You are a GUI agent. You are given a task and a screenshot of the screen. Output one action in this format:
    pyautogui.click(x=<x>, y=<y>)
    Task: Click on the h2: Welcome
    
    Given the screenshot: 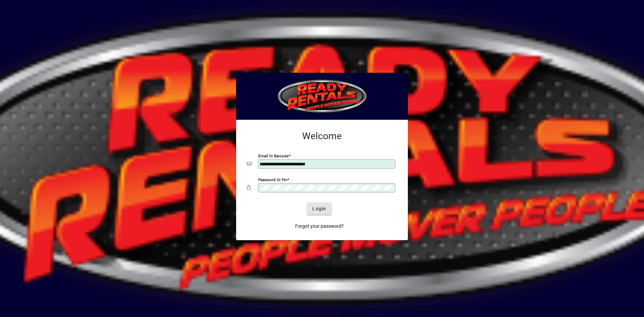 What is the action you would take?
    pyautogui.click(x=322, y=136)
    